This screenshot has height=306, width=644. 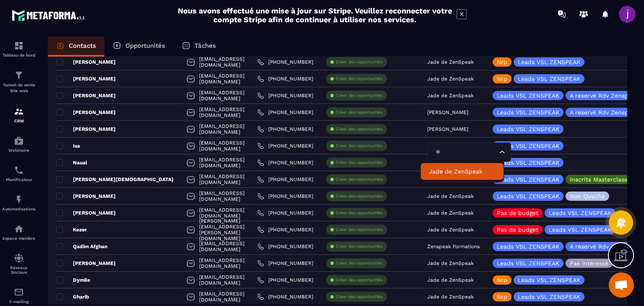 What do you see at coordinates (76, 46) in the screenshot?
I see `a: Contacts` at bounding box center [76, 46].